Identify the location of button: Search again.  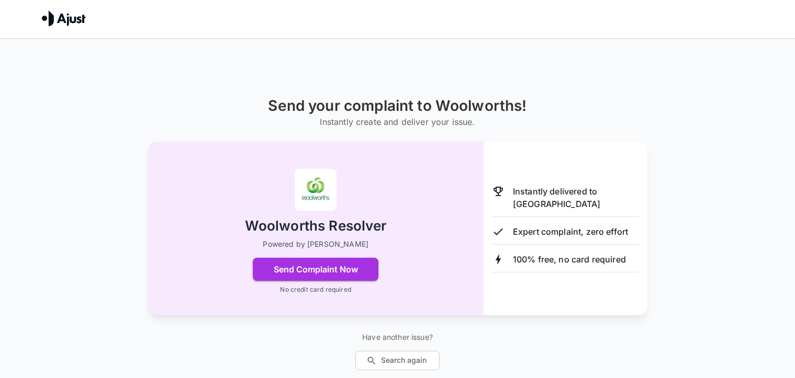
(397, 360).